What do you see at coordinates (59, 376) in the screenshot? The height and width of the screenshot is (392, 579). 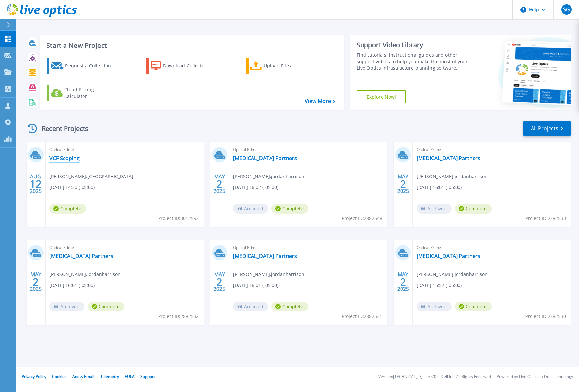 I see `a: Cookies` at bounding box center [59, 376].